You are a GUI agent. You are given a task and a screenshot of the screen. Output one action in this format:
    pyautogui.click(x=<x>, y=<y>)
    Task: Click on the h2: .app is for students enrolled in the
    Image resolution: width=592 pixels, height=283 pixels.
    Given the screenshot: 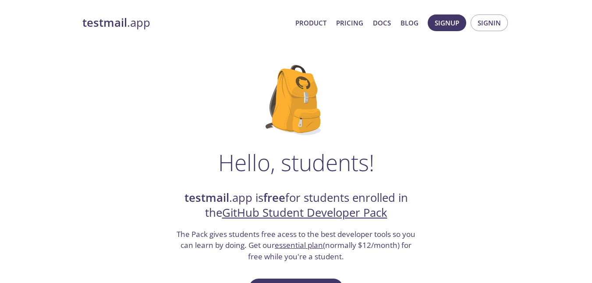 What is the action you would take?
    pyautogui.click(x=296, y=205)
    